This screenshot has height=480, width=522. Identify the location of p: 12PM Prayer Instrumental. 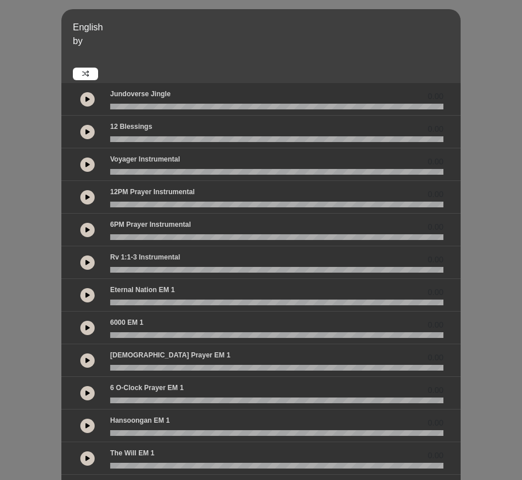
(152, 192).